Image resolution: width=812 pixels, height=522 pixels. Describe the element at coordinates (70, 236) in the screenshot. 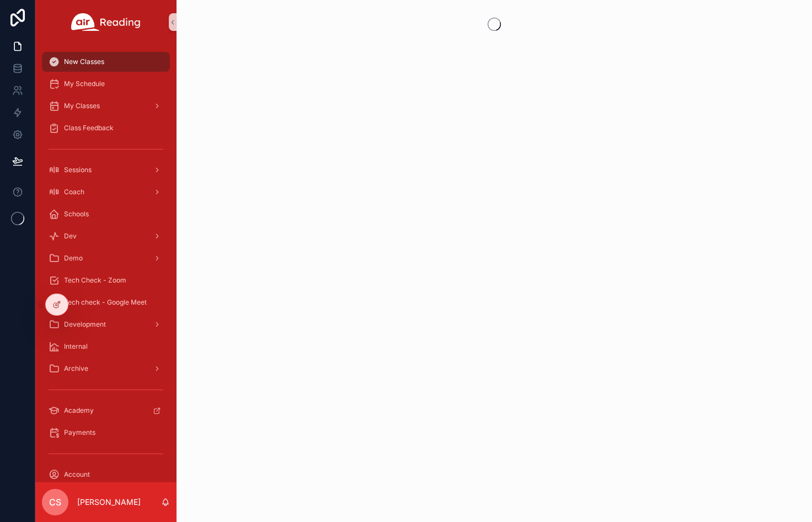

I see `span: Dev` at that location.